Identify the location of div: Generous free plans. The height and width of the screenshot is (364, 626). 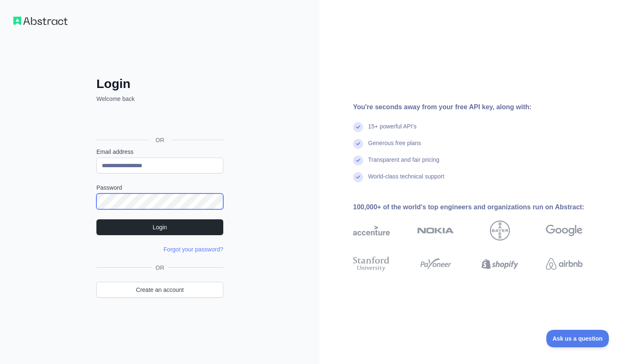
(395, 147).